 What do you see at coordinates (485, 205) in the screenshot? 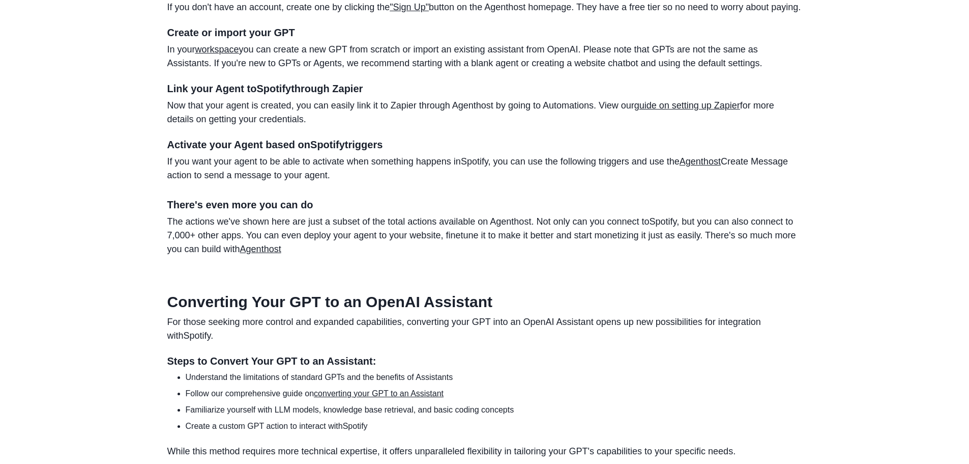
I see `h4: There's even more you can do` at bounding box center [485, 205].